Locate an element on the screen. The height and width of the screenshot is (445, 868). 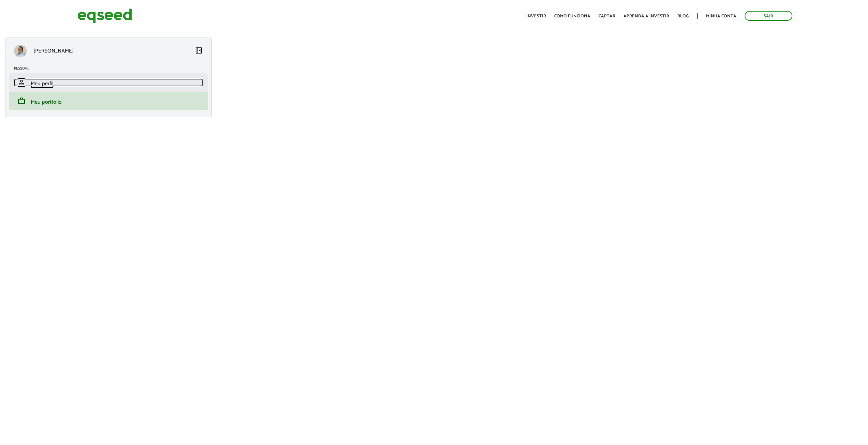
span: work is located at coordinates (21, 101).